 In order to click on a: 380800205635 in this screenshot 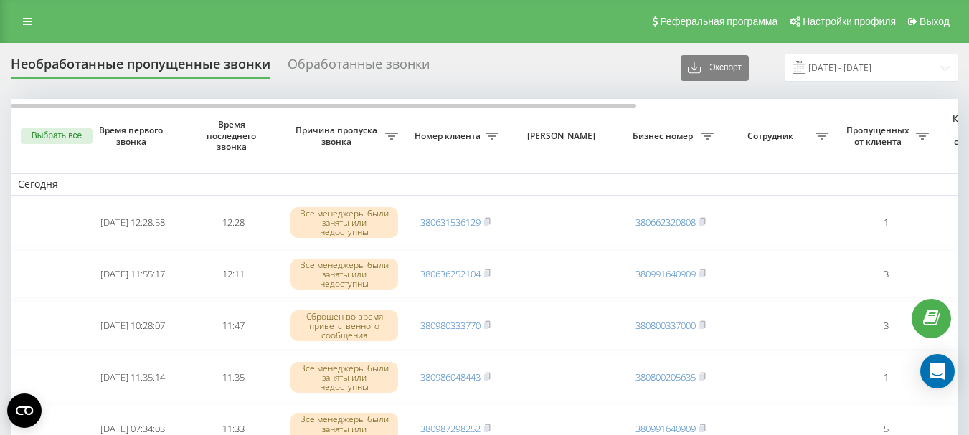, I will do `click(666, 377)`.